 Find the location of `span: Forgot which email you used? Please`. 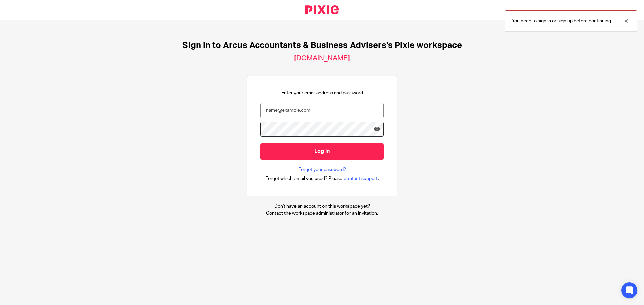

span: Forgot which email you used? Please is located at coordinates (304, 179).